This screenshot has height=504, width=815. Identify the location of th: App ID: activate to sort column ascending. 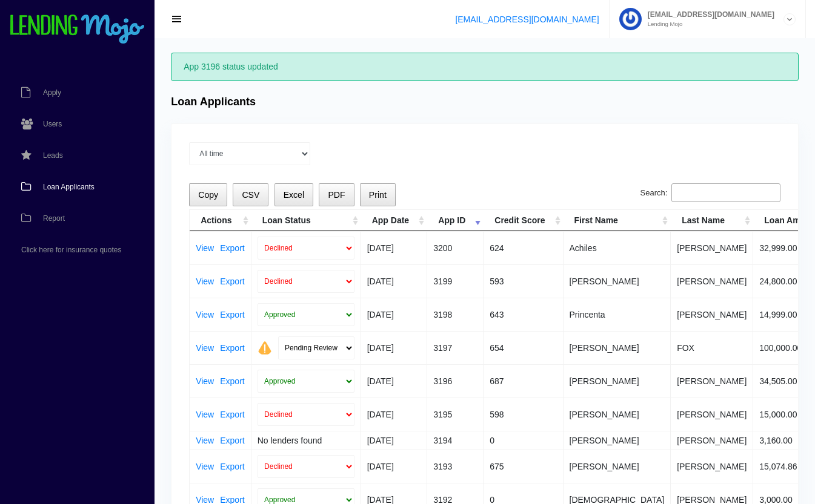
(455, 220).